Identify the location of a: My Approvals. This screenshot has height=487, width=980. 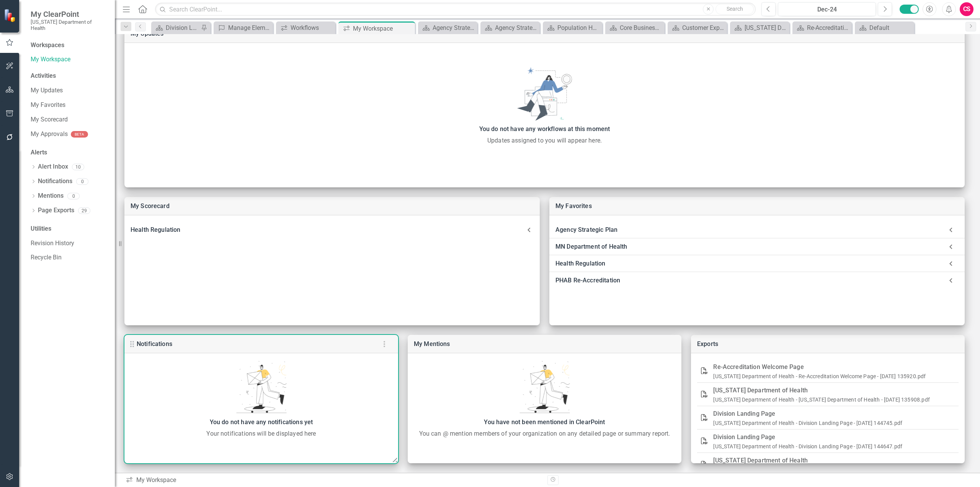
(49, 134).